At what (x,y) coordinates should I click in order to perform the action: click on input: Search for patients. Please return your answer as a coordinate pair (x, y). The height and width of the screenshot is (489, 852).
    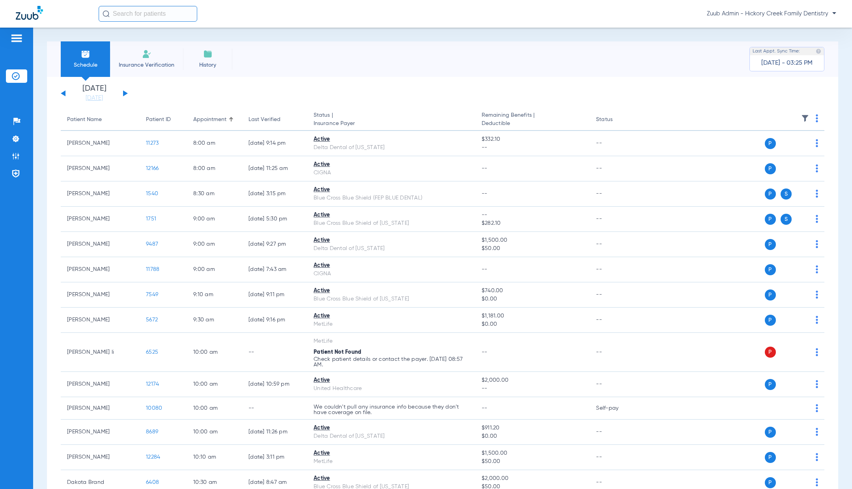
    Looking at the image, I should click on (148, 14).